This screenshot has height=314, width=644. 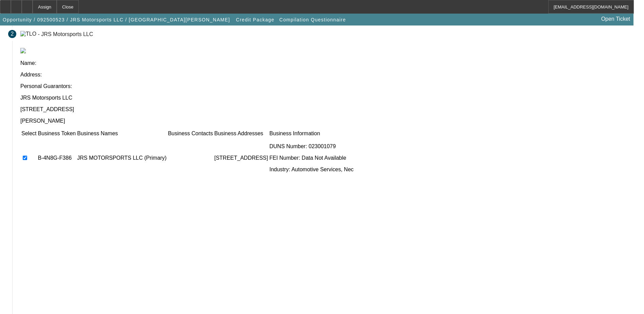 What do you see at coordinates (57, 134) in the screenshot?
I see `td: Business Token` at bounding box center [57, 134].